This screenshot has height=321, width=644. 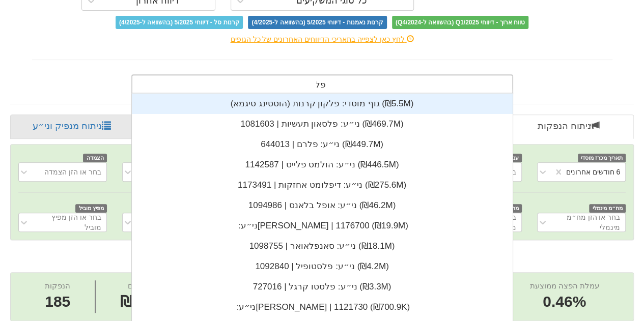 What do you see at coordinates (564, 286) in the screenshot?
I see `span: עמלת הפצה ממוצעת` at bounding box center [564, 286].